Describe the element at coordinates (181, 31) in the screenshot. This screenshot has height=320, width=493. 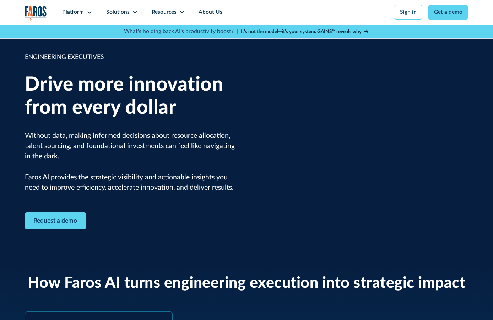
I see `p: What's holding back AI's productivity boost? |` at that location.